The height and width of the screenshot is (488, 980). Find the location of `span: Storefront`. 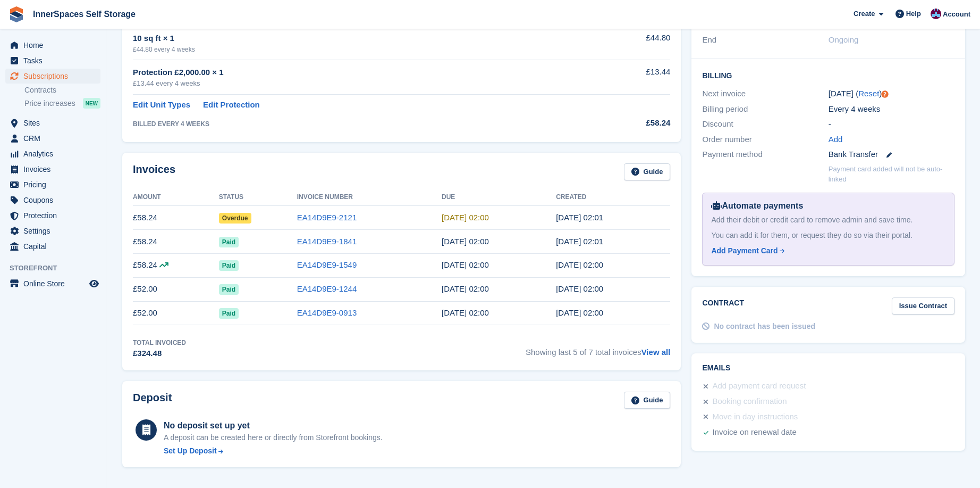

span: Storefront is located at coordinates (57, 268).